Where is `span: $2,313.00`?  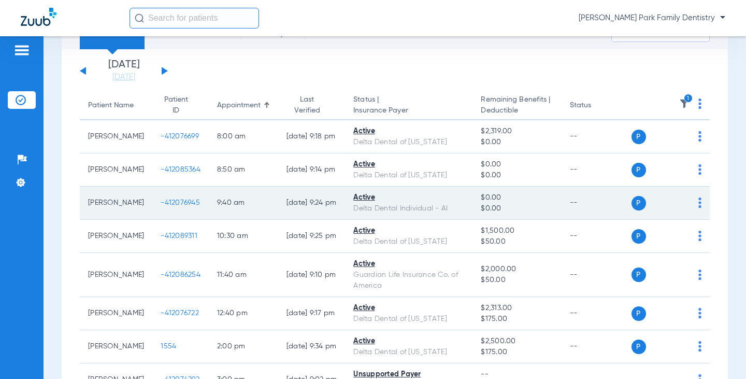
span: $2,313.00 is located at coordinates (516, 308).